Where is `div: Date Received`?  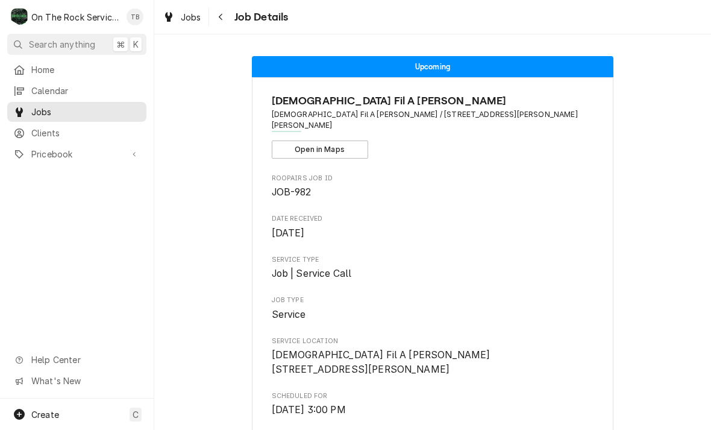 div: Date Received is located at coordinates (433, 227).